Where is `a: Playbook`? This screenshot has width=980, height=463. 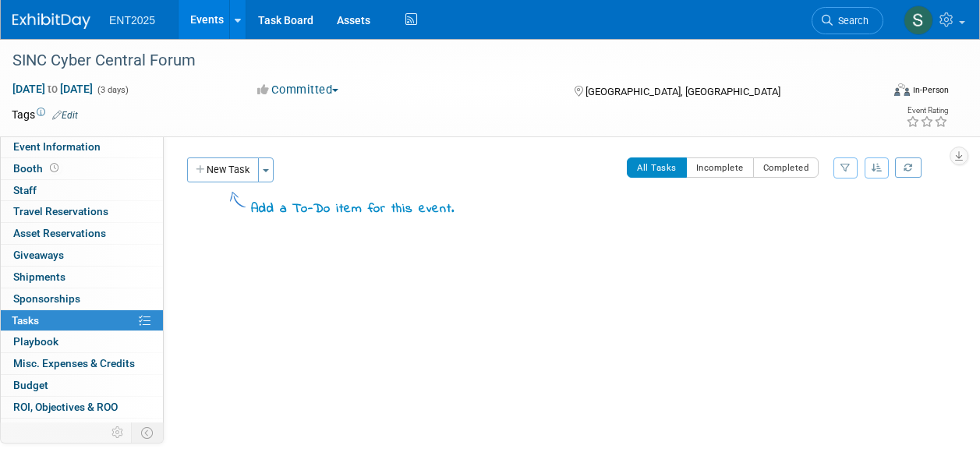 a: Playbook is located at coordinates (82, 342).